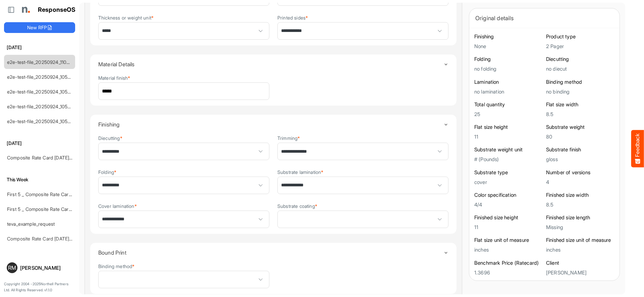 Image resolution: width=644 pixels, height=297 pixels. What do you see at coordinates (580, 92) in the screenshot?
I see `h5: no binding` at bounding box center [580, 92].